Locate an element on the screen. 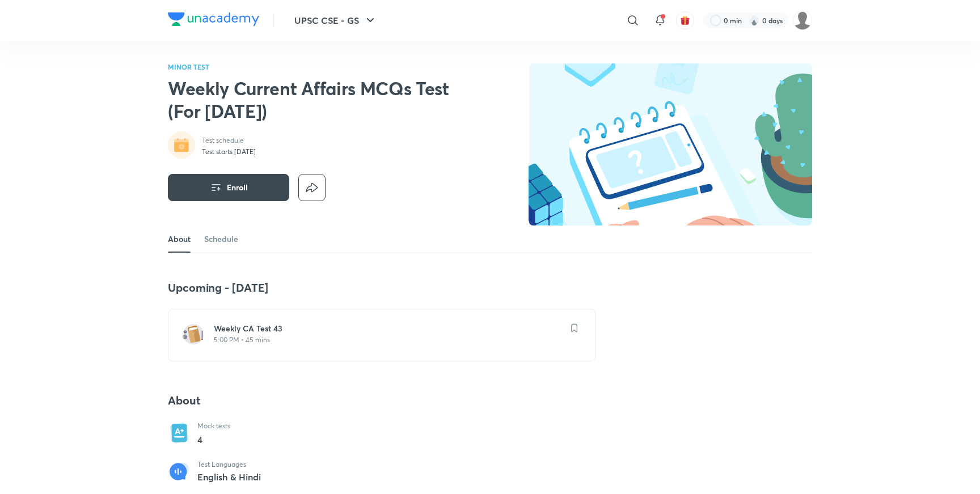 Image resolution: width=980 pixels, height=494 pixels. span: Enroll is located at coordinates (237, 188).